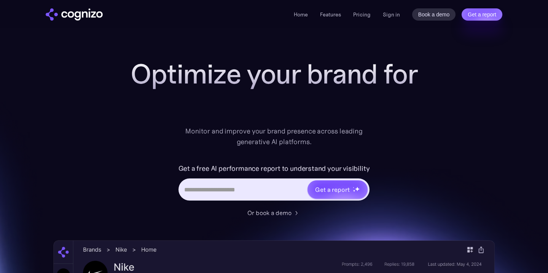 The image size is (548, 273). Describe the element at coordinates (332, 189) in the screenshot. I see `div: Get a report` at that location.